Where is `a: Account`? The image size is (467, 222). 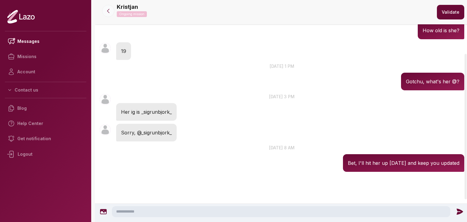
a: Account is located at coordinates (46, 72).